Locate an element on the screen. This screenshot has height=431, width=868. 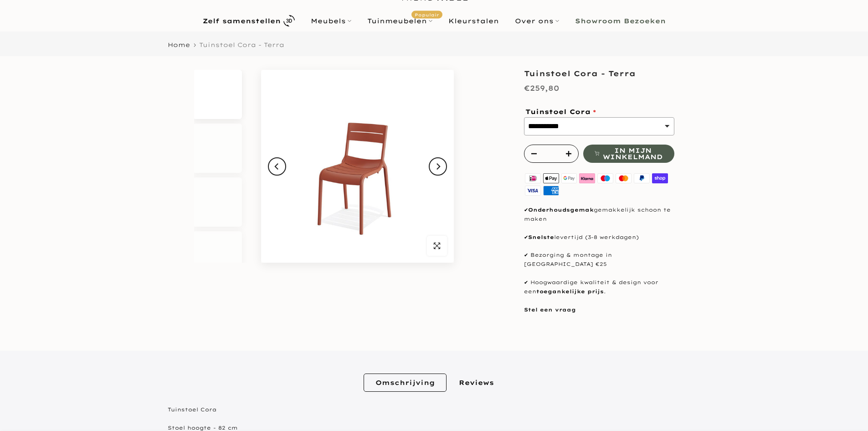
img: klarna is located at coordinates (588, 178).